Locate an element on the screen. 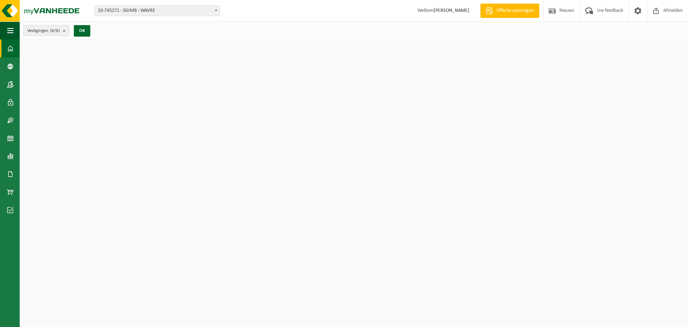 The image size is (688, 327). a: Offerte aanvragen is located at coordinates (510, 11).